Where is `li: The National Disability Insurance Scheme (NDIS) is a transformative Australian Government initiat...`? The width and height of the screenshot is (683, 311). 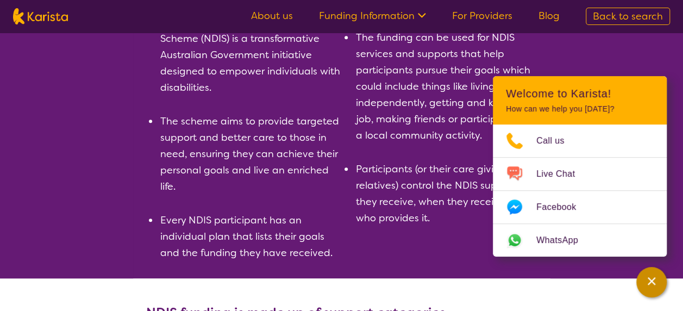
li: The National Disability Insurance Scheme (NDIS) is a transformative Australian Government initiat... is located at coordinates (251, 55).